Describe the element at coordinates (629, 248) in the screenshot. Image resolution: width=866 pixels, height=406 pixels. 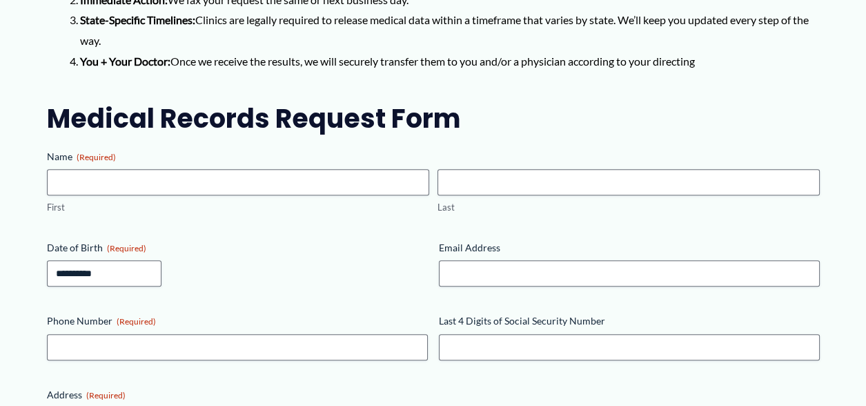
I see `label: Email Address` at that location.